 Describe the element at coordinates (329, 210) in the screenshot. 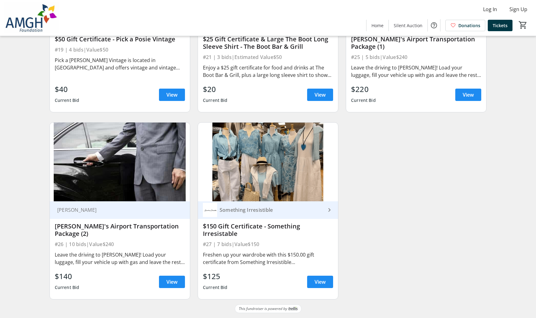

I see `mat-icon: keyboard_arrow_right` at that location.